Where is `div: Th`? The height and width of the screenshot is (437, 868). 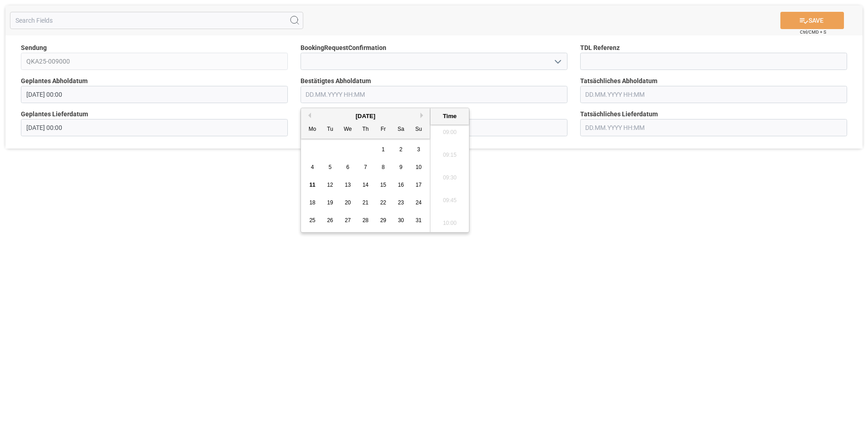
div: Th is located at coordinates (365, 130).